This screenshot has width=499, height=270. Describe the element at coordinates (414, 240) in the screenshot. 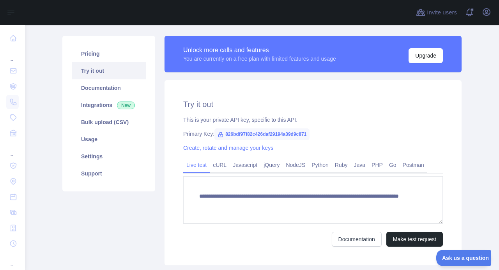

I see `button: Make test request` at that location.